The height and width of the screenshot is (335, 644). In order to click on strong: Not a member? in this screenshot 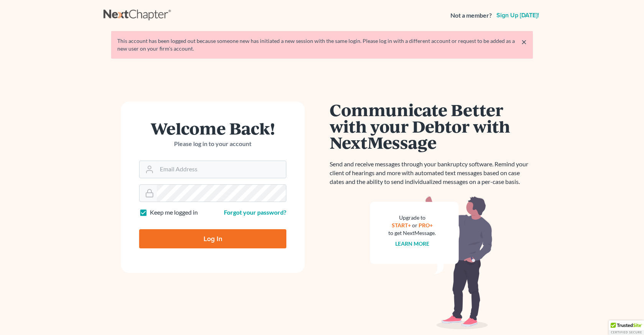, I will do `click(471, 16)`.